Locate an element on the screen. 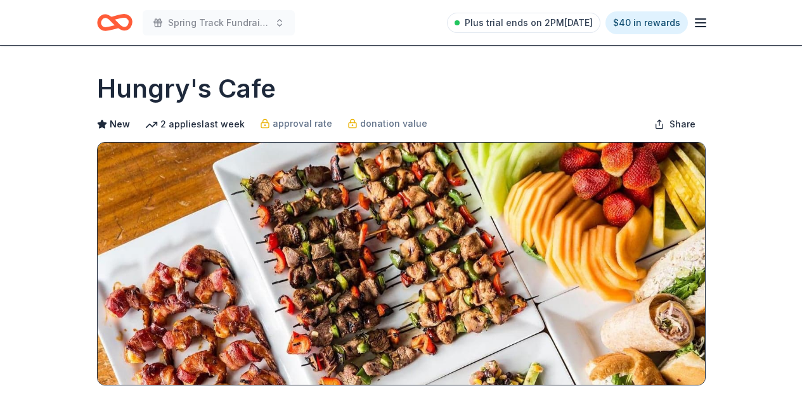 The height and width of the screenshot is (400, 802). span: Spring Track Fundraiser- Bowling Party is located at coordinates (219, 23).